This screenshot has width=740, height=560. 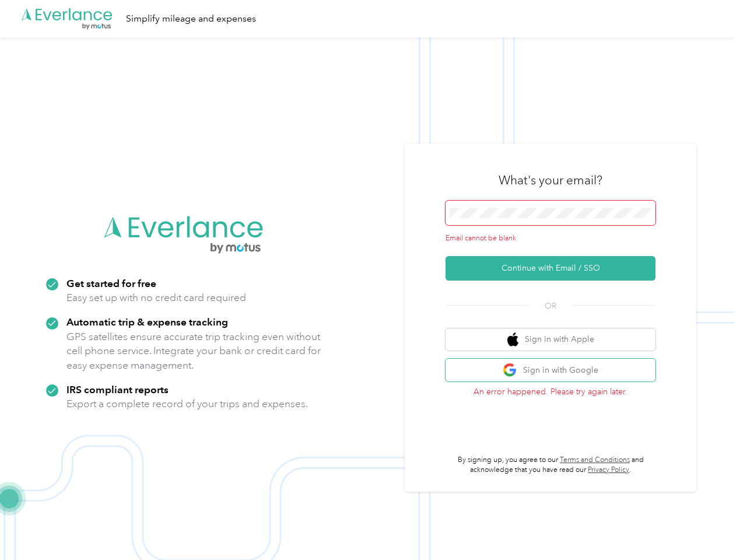 I want to click on strong: Get started for free, so click(x=111, y=283).